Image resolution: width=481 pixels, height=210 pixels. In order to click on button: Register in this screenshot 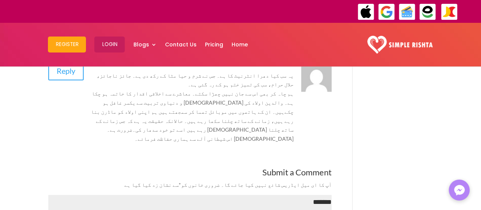, I will do `click(67, 44)`.